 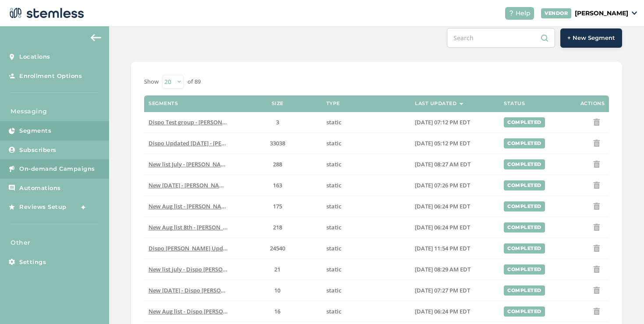 What do you see at coordinates (96, 38) in the screenshot?
I see `img: icon-arrow-back-accent-c549486e.svg` at bounding box center [96, 38].